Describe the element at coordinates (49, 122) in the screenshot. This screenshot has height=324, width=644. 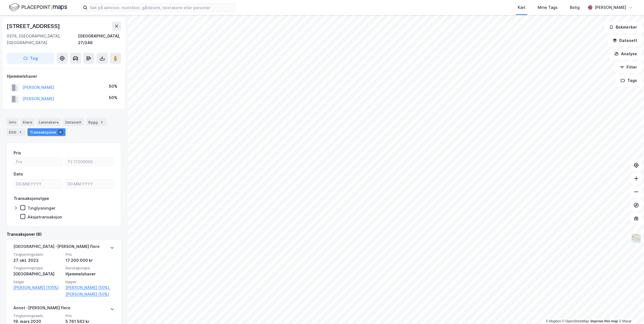
I see `div: Leietakere` at that location.